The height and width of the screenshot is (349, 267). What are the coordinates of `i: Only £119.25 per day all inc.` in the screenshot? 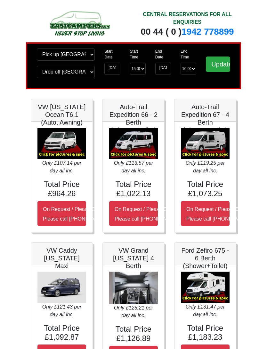 It's located at (206, 166).